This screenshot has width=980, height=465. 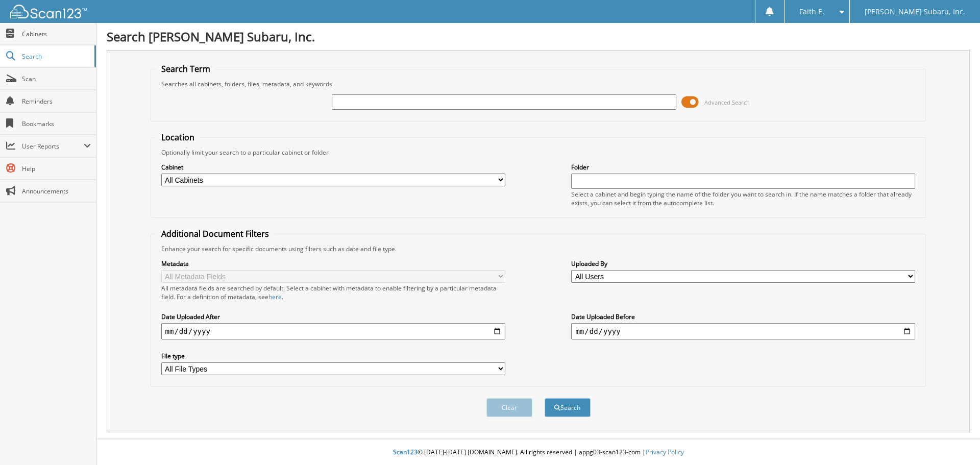 I want to click on img: scan123-logo-white.svg, so click(x=49, y=11).